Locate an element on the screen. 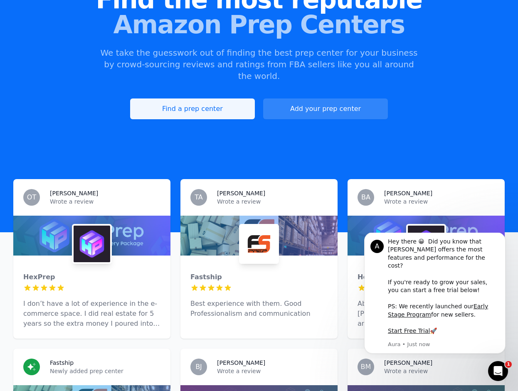 The height and width of the screenshot is (391, 518). p: Best experience with them. Good Professionalism and communication is located at coordinates (259, 309).